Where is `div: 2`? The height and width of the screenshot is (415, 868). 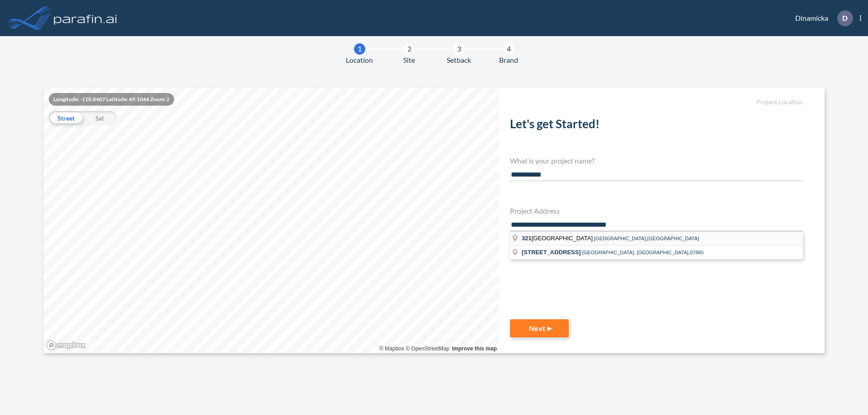
div: 2 is located at coordinates (409, 49).